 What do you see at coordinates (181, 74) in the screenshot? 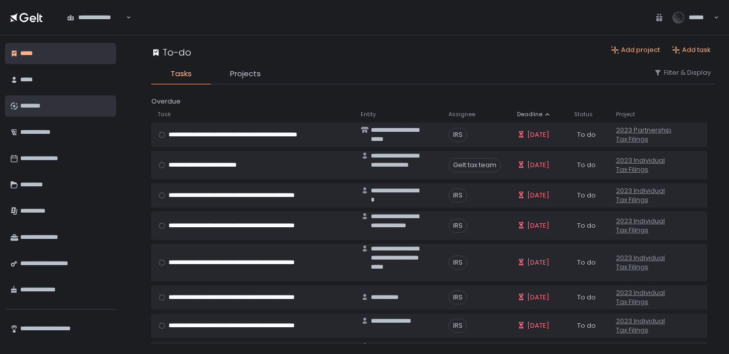
I see `span: Tasks` at bounding box center [181, 74].